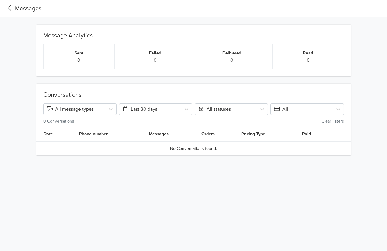 Image resolution: width=387 pixels, height=251 pixels. What do you see at coordinates (215, 109) in the screenshot?
I see `span: All statuses` at bounding box center [215, 109].